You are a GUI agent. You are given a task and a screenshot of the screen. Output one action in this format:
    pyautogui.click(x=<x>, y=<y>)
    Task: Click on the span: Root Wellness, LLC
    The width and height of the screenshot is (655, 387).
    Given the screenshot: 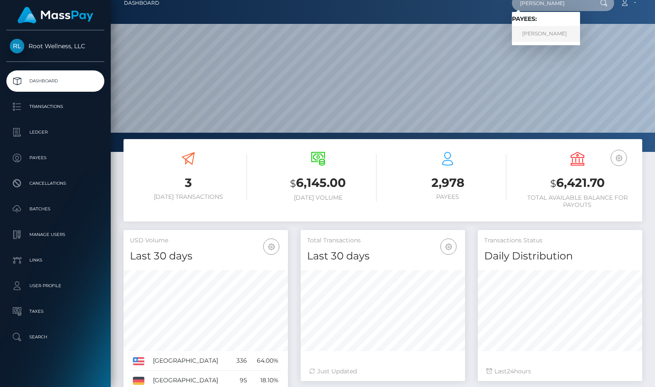 What is the action you would take?
    pyautogui.click(x=55, y=46)
    